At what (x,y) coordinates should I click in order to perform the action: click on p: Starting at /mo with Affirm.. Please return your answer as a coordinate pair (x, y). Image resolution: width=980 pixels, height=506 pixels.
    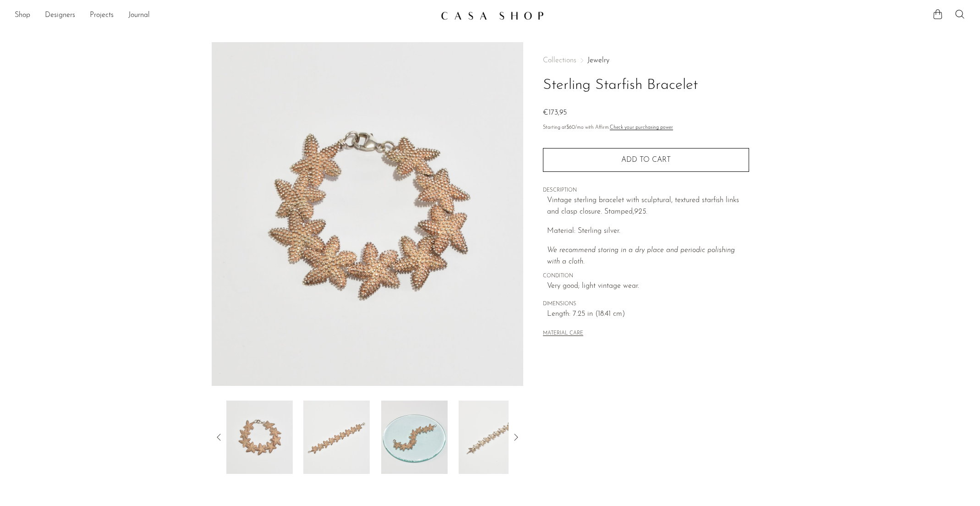
    Looking at the image, I should click on (646, 128).